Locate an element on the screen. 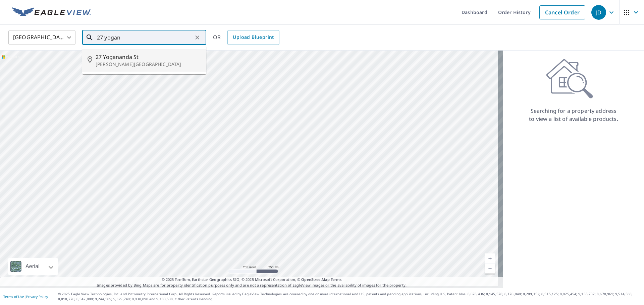  input: Search by address or latitude-longitude is located at coordinates (144, 38).